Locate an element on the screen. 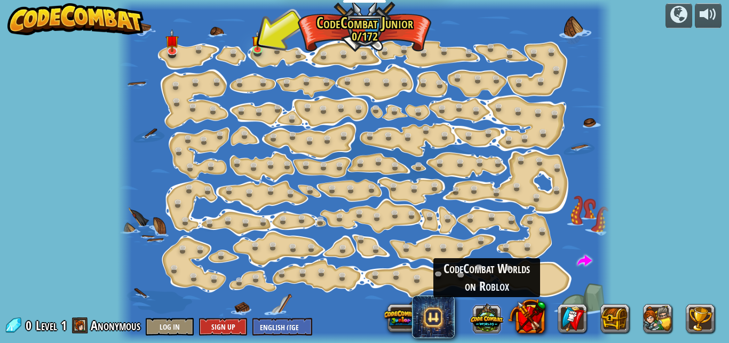  div: CodeCombat Worlds on Roblox is located at coordinates (487, 277).